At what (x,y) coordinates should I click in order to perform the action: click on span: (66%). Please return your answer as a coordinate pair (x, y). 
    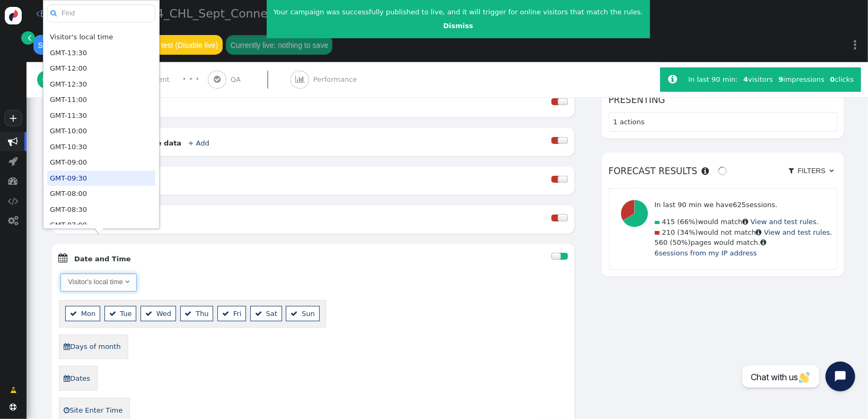
    Looking at the image, I should click on (687, 221).